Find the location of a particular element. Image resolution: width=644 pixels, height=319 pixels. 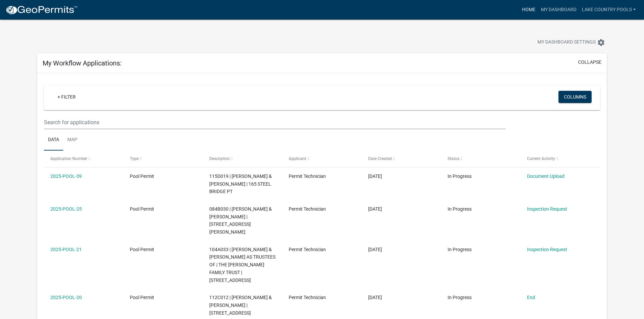

a: 2025-POOL-21 is located at coordinates (66, 250).